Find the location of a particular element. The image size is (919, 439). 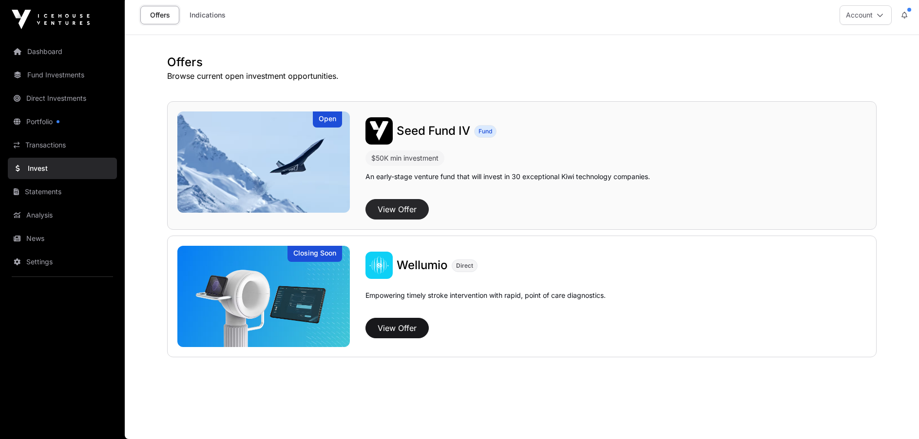

a: Indications is located at coordinates (207, 15).